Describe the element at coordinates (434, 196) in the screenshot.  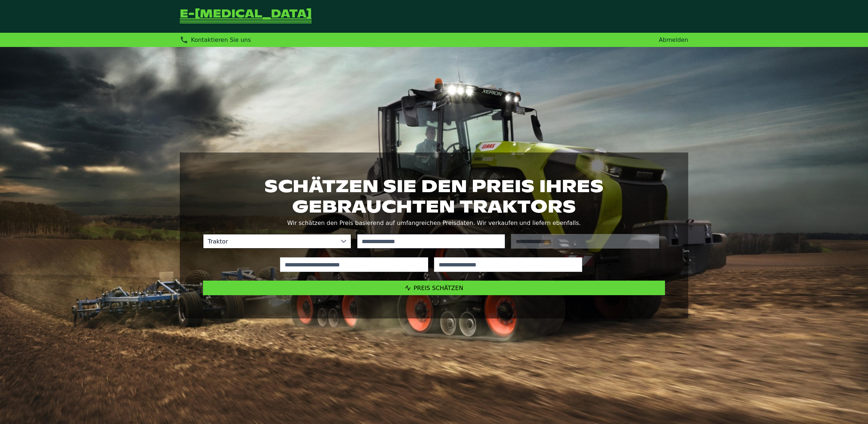
I see `h1: Schätzen Sie den Preis Ihres gebrauchten Traktors` at that location.